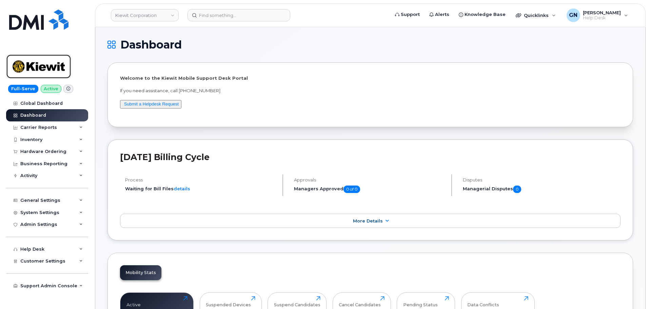 The height and width of the screenshot is (309, 649). What do you see at coordinates (134, 301) in the screenshot?
I see `div: Active` at bounding box center [134, 301].